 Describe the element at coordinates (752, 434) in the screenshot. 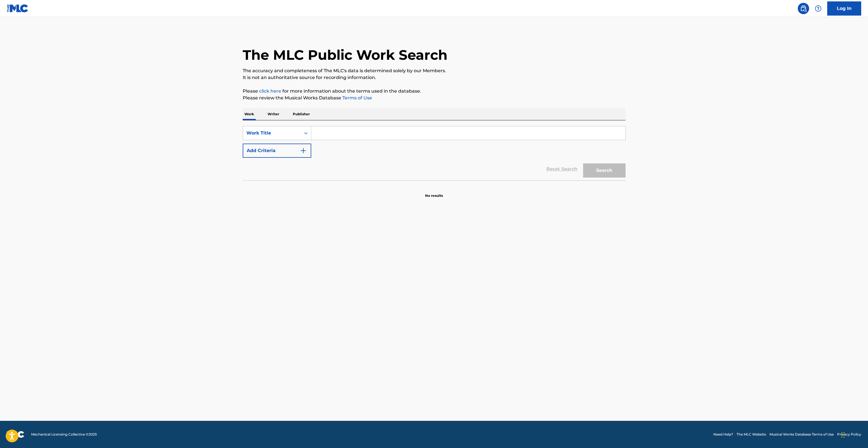

I see `a: The MLC Website` at that location.